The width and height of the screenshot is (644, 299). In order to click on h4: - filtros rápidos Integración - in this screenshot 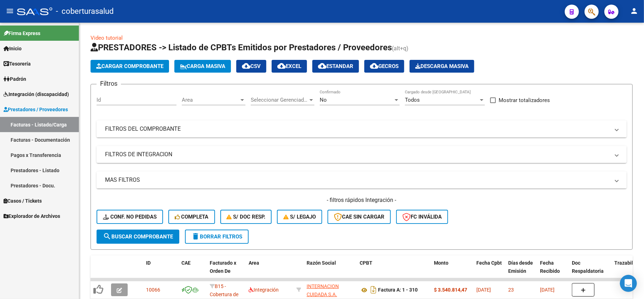, I will do `click(361, 200)`.